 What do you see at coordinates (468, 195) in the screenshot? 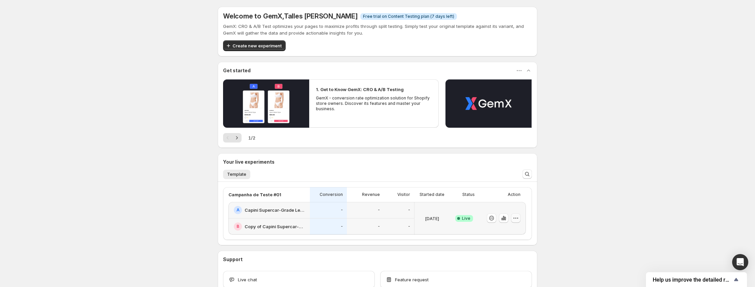
I see `p: Status` at bounding box center [468, 195].